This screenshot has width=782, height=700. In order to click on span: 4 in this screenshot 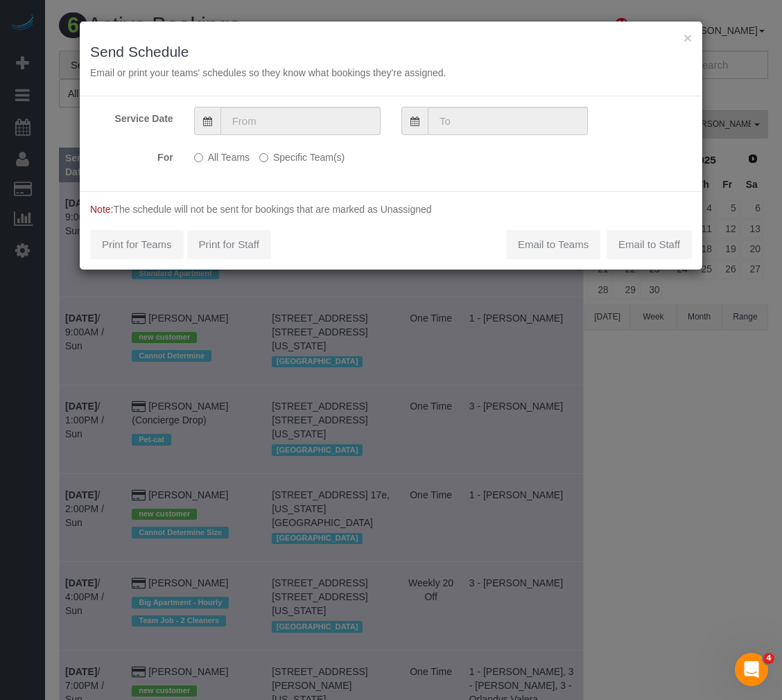, I will do `click(768, 658)`.